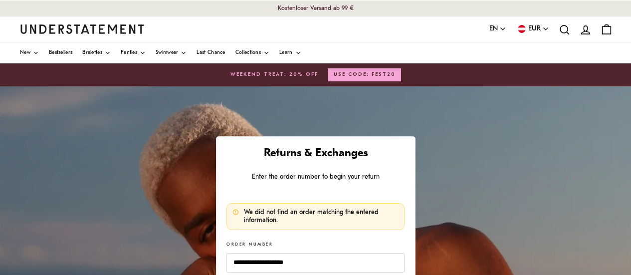 The height and width of the screenshot is (275, 631). I want to click on span: Learn, so click(286, 53).